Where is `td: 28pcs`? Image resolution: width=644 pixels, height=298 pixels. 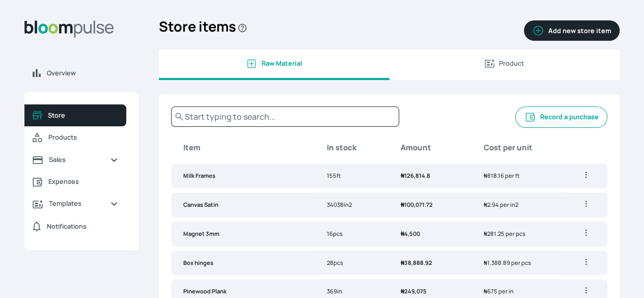 td: 28pcs is located at coordinates (352, 263).